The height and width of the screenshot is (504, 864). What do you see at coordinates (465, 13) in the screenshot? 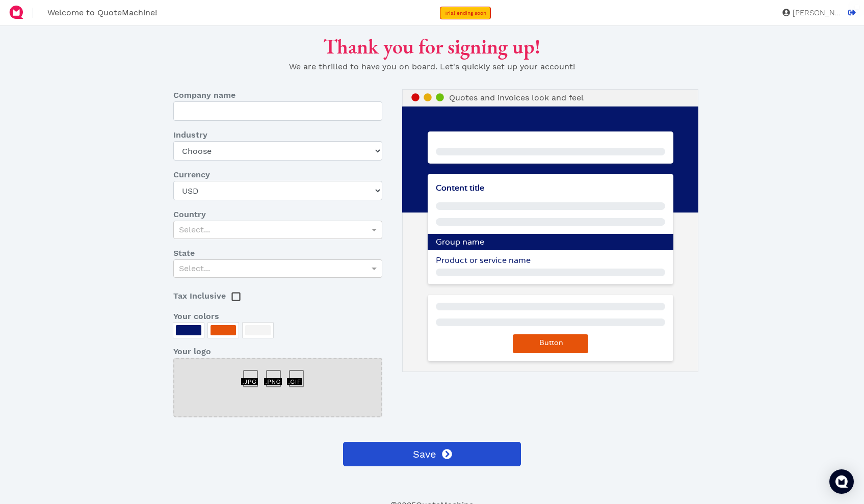
I see `span: Trial ending soon` at bounding box center [465, 13].